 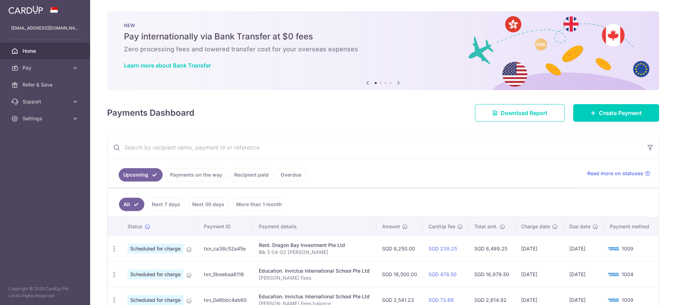 I want to click on a: SGD 73.69, so click(x=441, y=300).